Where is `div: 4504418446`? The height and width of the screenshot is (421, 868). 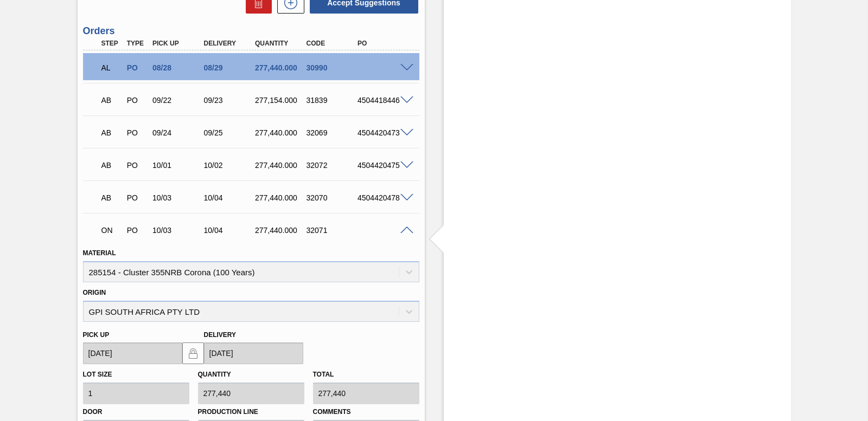 div: 4504418446 is located at coordinates (383, 101).